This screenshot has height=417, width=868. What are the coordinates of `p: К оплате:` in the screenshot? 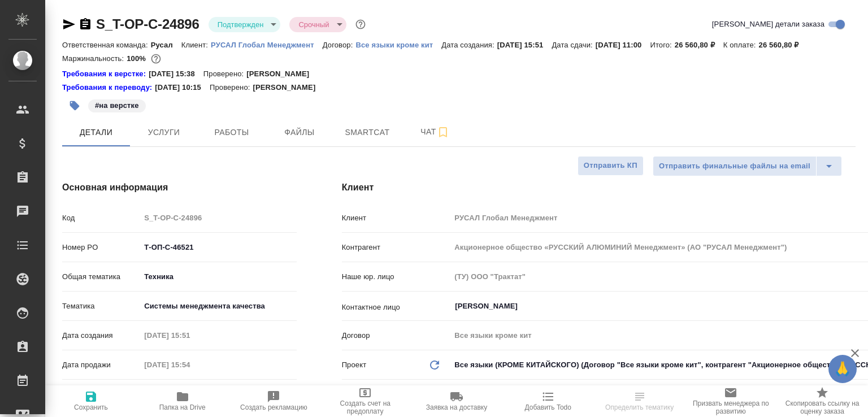 It's located at (741, 45).